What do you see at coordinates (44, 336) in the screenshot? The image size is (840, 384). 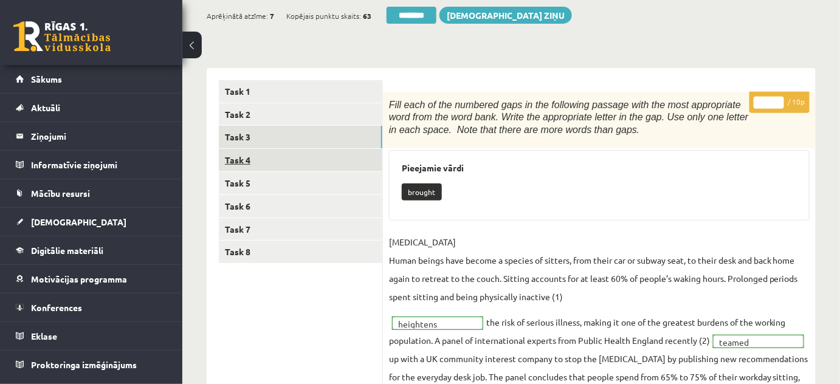 I see `span: Eklase` at bounding box center [44, 336].